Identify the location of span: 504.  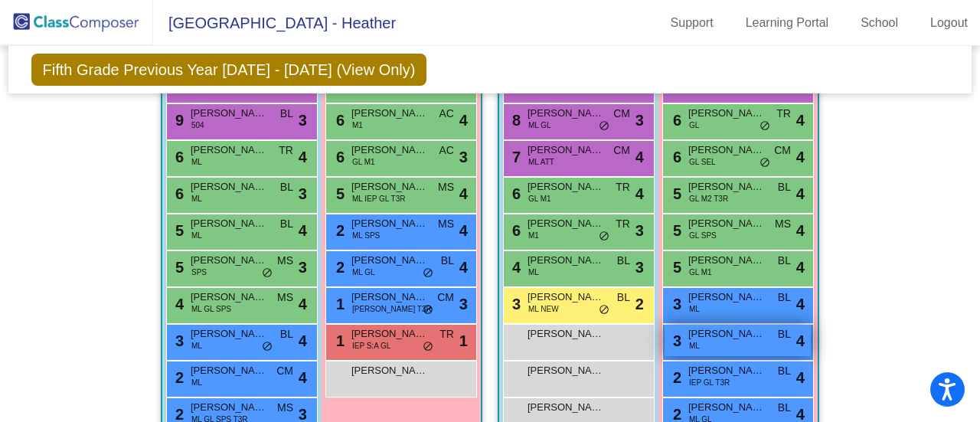
(197, 124).